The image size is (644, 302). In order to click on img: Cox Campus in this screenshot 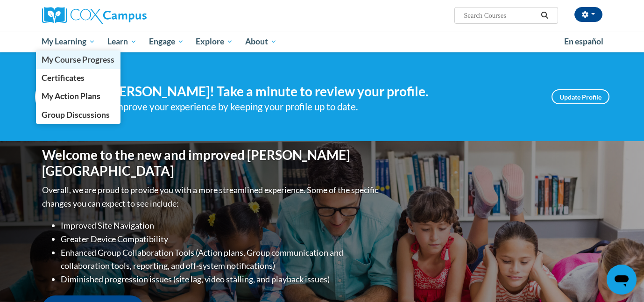, I will do `click(94, 15)`.